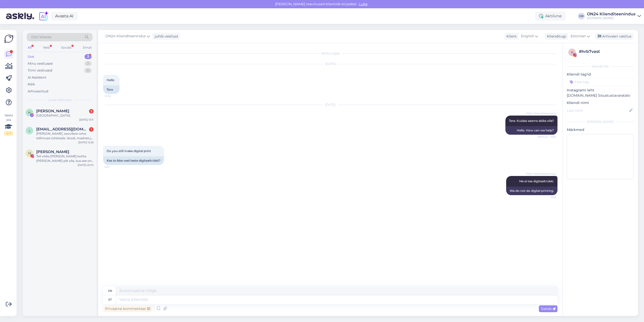 The width and height of the screenshot is (644, 322). Describe the element at coordinates (63, 129) in the screenshot. I see `span: lyanna.sampu@gmail.com` at that location.